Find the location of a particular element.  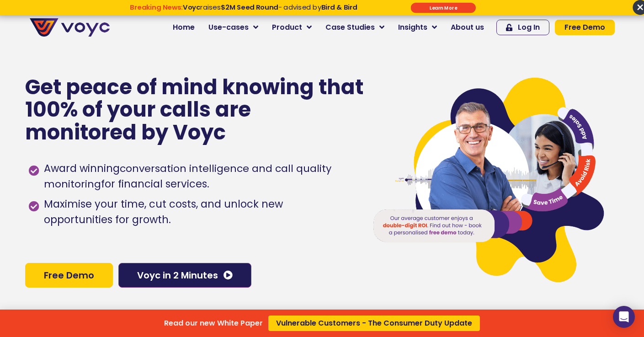

div: Open Intercom Messenger is located at coordinates (624, 317).